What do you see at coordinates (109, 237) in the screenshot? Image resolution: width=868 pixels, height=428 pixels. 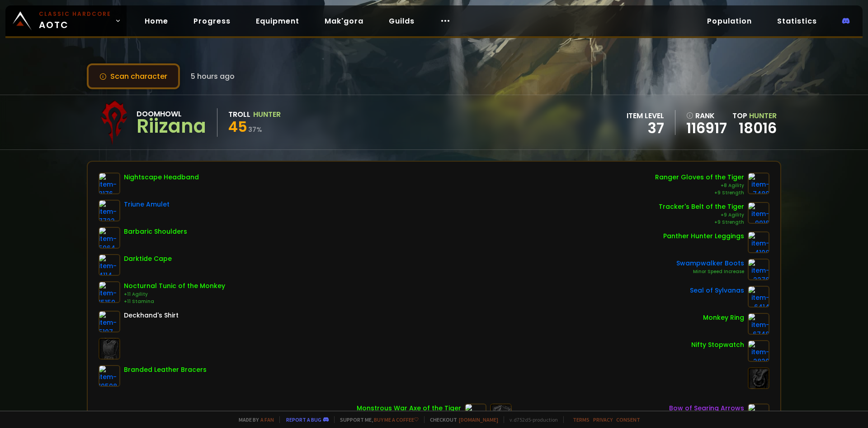 I see `img: item-5964` at bounding box center [109, 237].